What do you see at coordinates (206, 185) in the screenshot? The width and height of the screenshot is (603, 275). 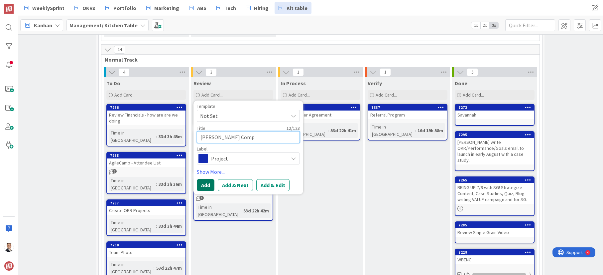 I see `button: Add` at bounding box center [206, 185].